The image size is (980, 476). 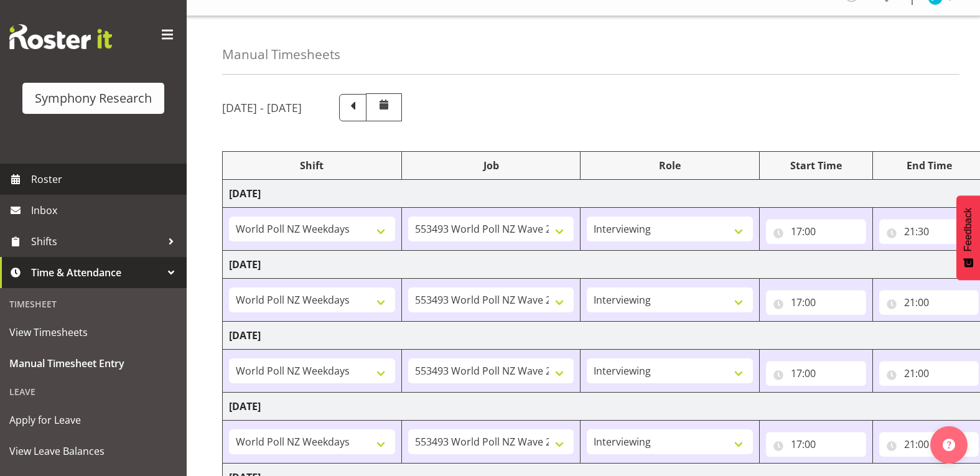 What do you see at coordinates (106, 179) in the screenshot?
I see `span: Roster` at bounding box center [106, 179].